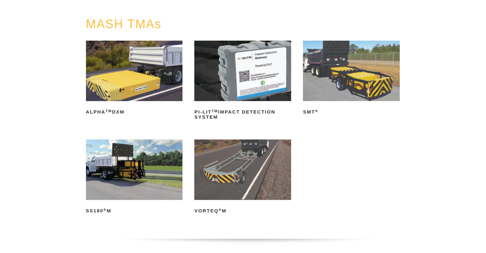 The image size is (486, 253). What do you see at coordinates (351, 112) in the screenshot?
I see `h2: SMT` at bounding box center [351, 112].